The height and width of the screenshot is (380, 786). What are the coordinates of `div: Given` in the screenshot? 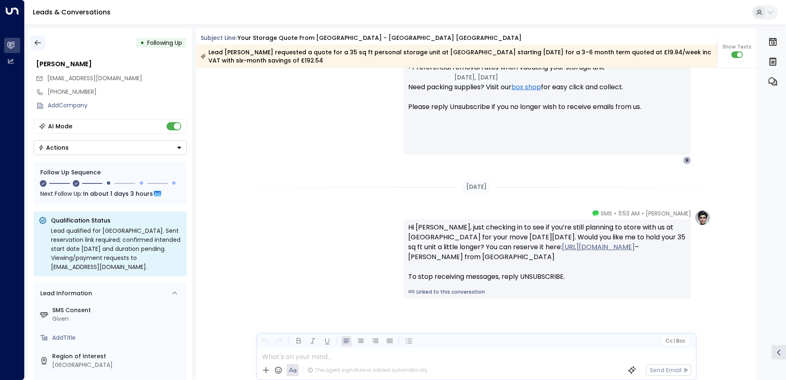 It's located at (118, 319).